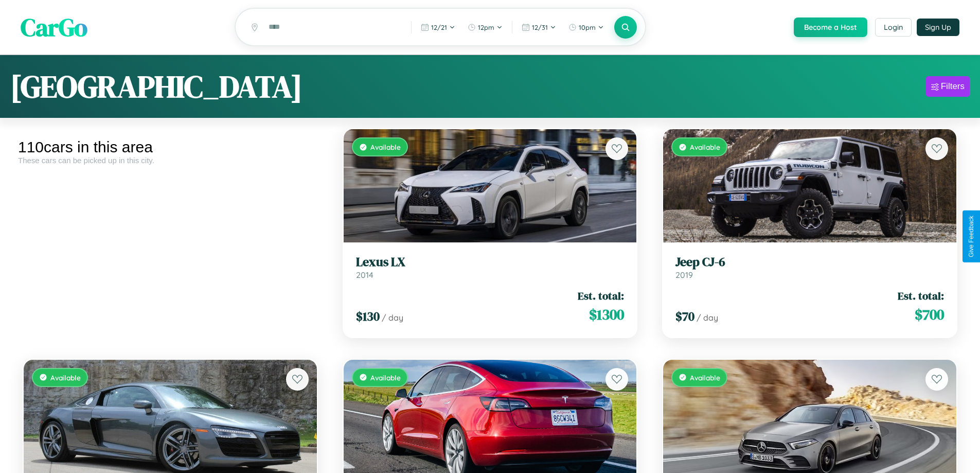  I want to click on button: 12/31, so click(538, 27).